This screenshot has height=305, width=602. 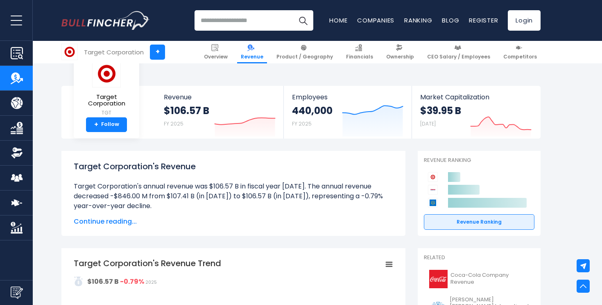 I want to click on img: KO logo, so click(x=438, y=279).